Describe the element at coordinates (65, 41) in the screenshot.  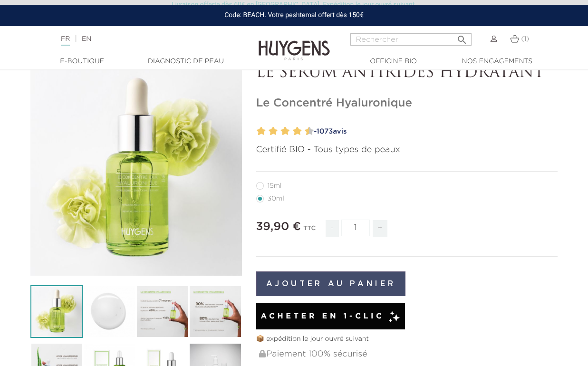
I see `a: FR` at that location.